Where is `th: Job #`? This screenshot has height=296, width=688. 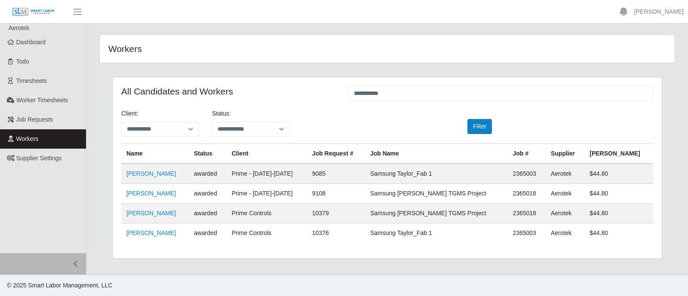
th: Job # is located at coordinates (526, 154).